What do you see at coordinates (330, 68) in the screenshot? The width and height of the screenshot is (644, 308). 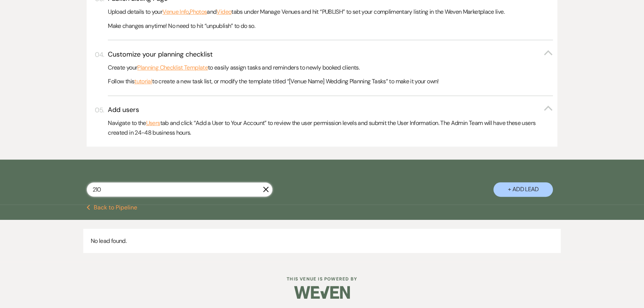 I see `p: Create your to easily assign tasks and reminders to newly booked clients.` at bounding box center [330, 68].